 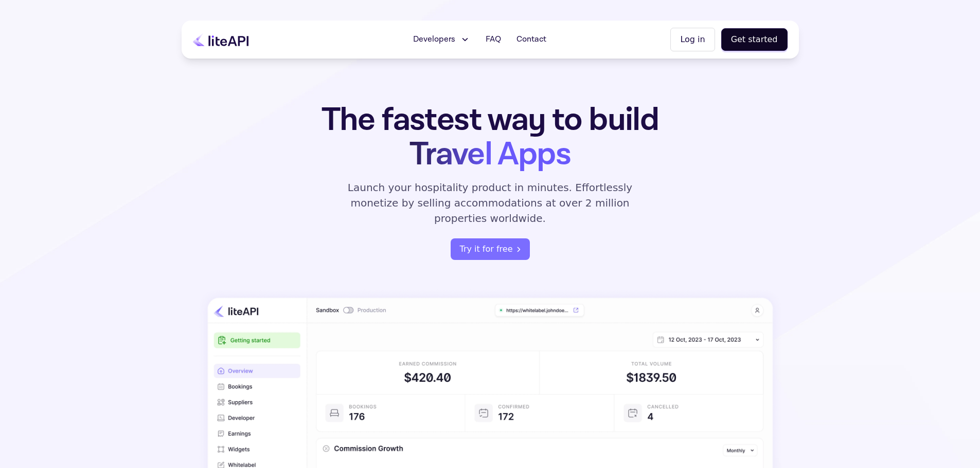 What do you see at coordinates (754, 40) in the screenshot?
I see `a: Get started` at bounding box center [754, 40].